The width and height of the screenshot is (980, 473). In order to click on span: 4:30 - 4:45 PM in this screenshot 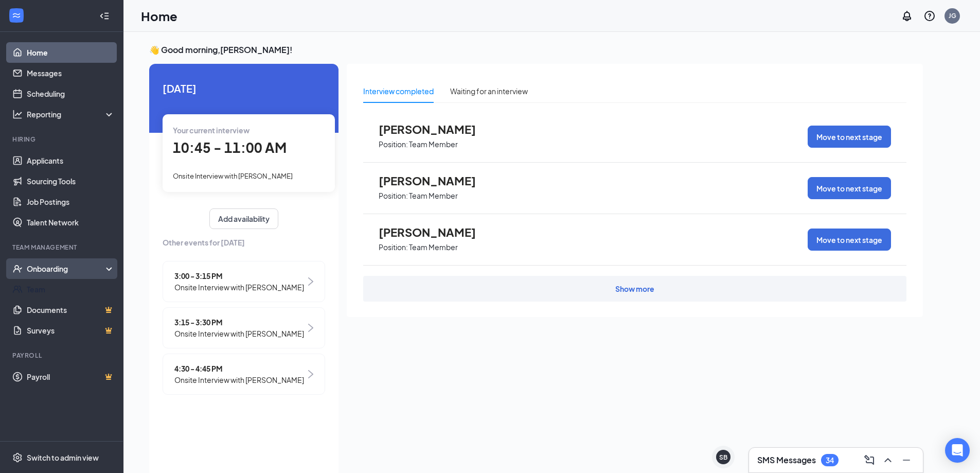, I will do `click(239, 369)`.